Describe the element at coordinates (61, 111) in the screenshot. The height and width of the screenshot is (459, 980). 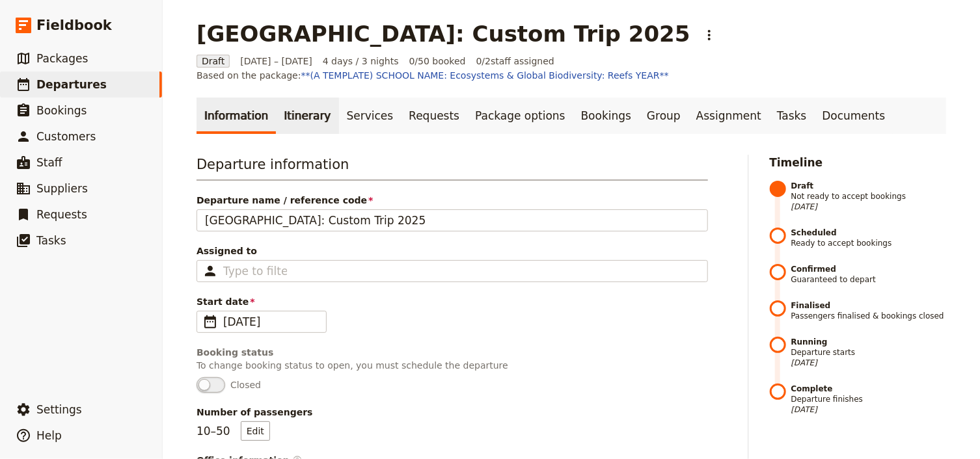
I see `span: Bookings` at that location.